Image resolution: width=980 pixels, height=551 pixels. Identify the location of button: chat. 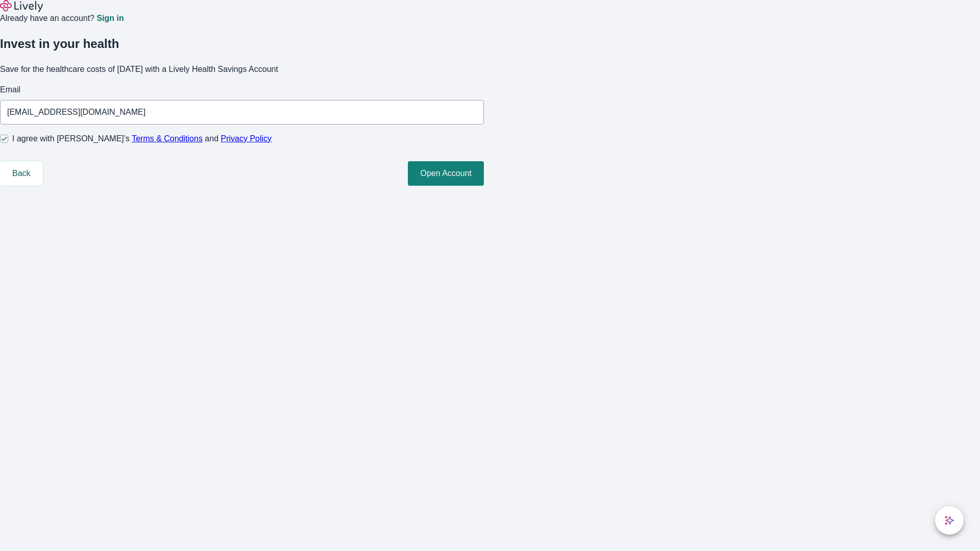
(949, 520).